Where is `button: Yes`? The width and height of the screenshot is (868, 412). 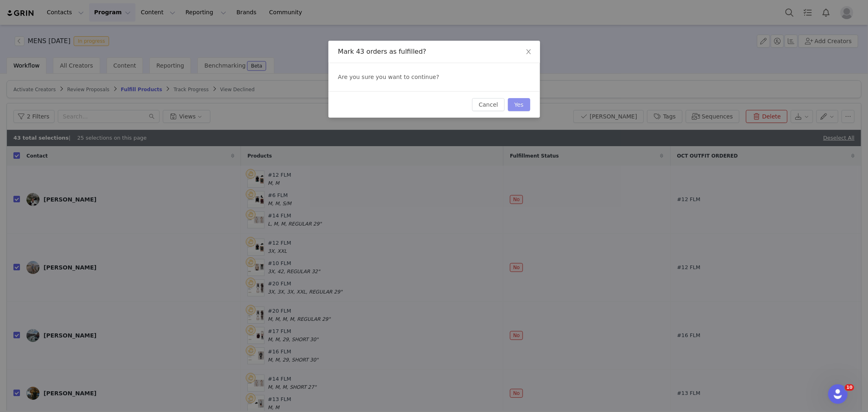
button: Yes is located at coordinates (519, 105).